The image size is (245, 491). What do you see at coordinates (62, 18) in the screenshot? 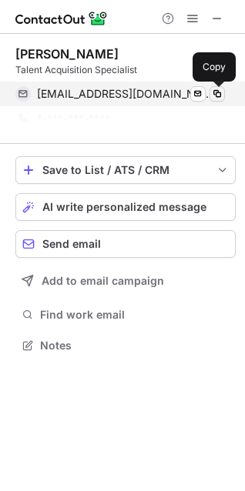
I see `img: ContactOut v5.3.10` at bounding box center [62, 18].